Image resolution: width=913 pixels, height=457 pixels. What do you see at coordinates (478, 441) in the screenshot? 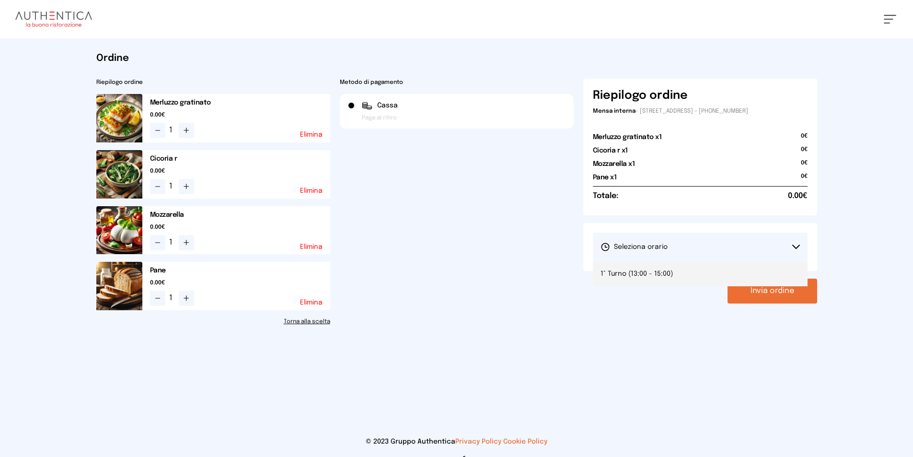
I see `a: Privacy Policy` at bounding box center [478, 441].